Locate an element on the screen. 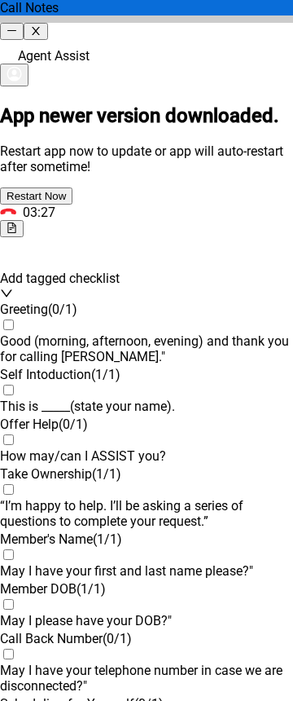 Image resolution: width=293 pixels, height=701 pixels. span: Agent Assist is located at coordinates (54, 55).